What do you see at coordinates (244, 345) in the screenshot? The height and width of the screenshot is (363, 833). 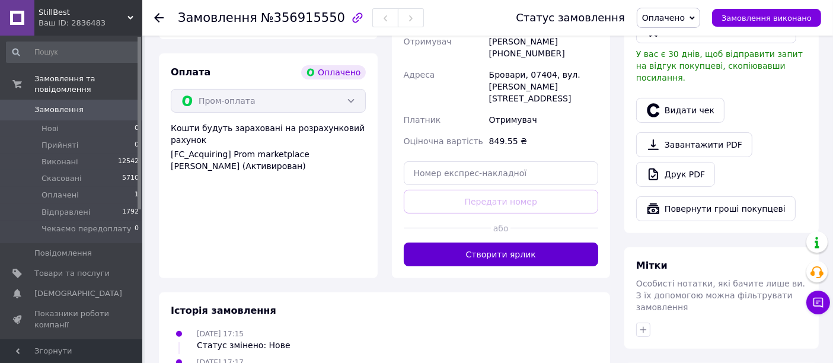 I see `div: Статус змінено: Нове` at bounding box center [244, 345].